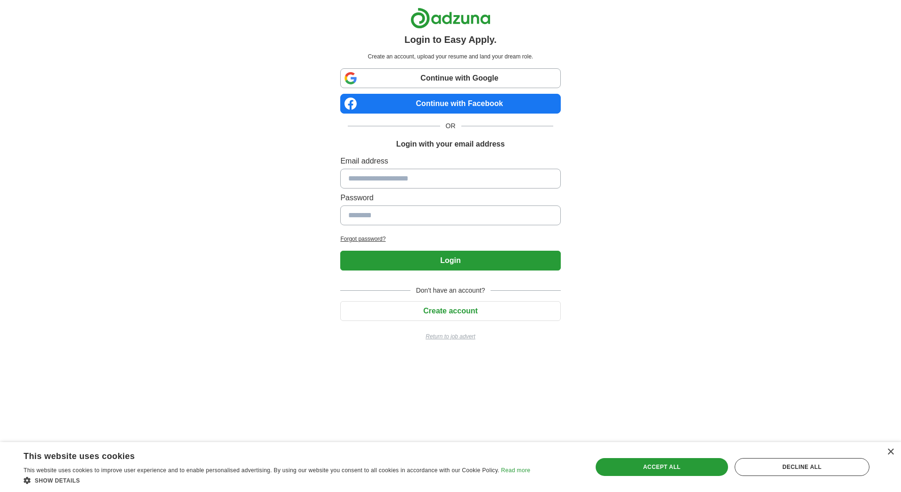 The height and width of the screenshot is (492, 901). What do you see at coordinates (802, 467) in the screenshot?
I see `div: Decline all` at bounding box center [802, 467].